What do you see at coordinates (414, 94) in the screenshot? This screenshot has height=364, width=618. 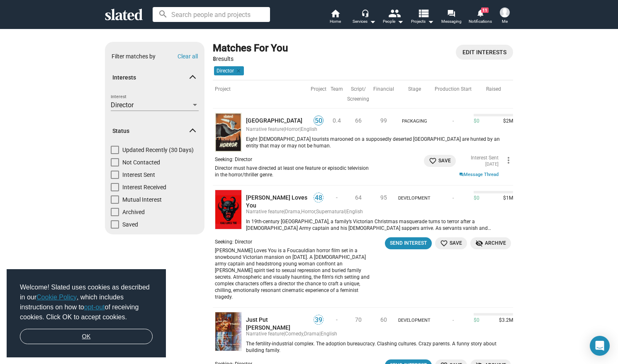 I see `th: Stage` at bounding box center [414, 94].